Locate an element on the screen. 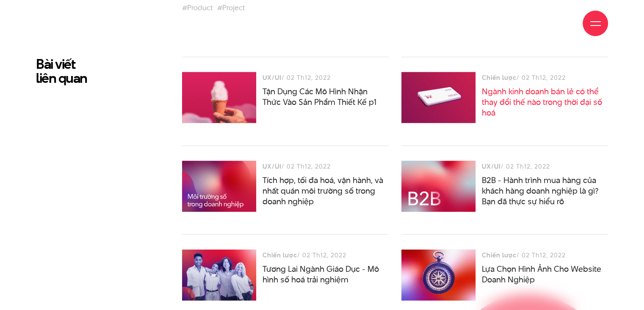 The height and width of the screenshot is (310, 644). a: Lựa Chọn Hình Ảnh Cho Website Doanh Nghiệp is located at coordinates (542, 274).